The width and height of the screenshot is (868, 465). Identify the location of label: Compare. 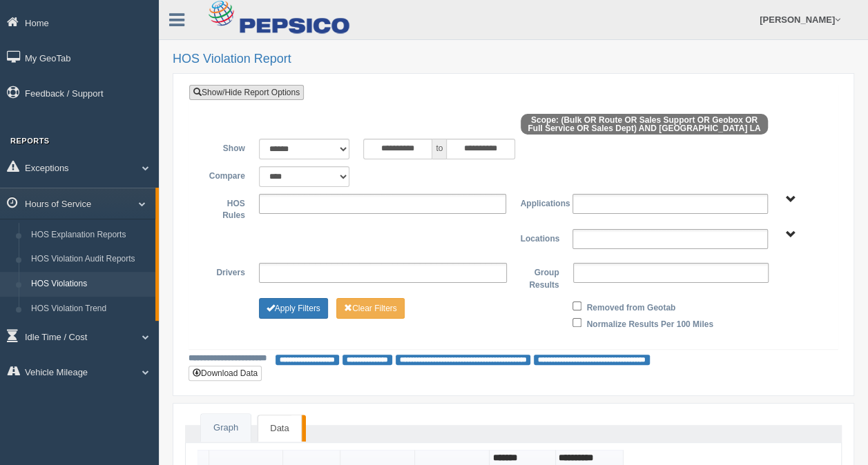
(225, 174).